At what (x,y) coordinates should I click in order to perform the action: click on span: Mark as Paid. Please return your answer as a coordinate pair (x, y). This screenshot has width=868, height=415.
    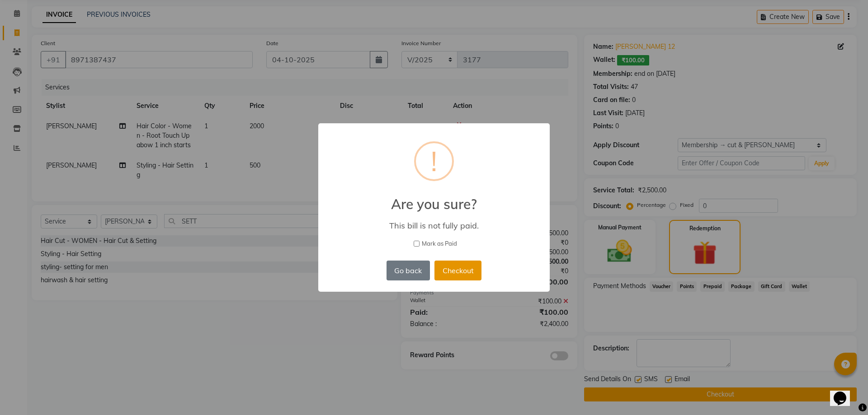
    Looking at the image, I should click on (439, 244).